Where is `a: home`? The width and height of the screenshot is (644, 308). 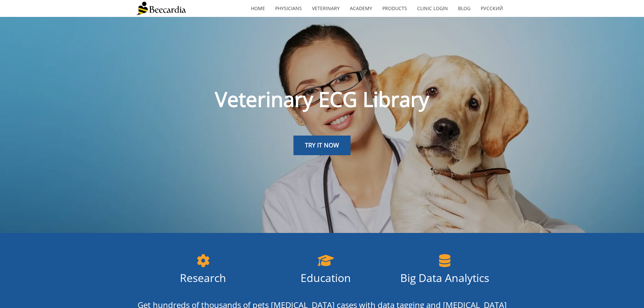
a: home is located at coordinates (258, 9).